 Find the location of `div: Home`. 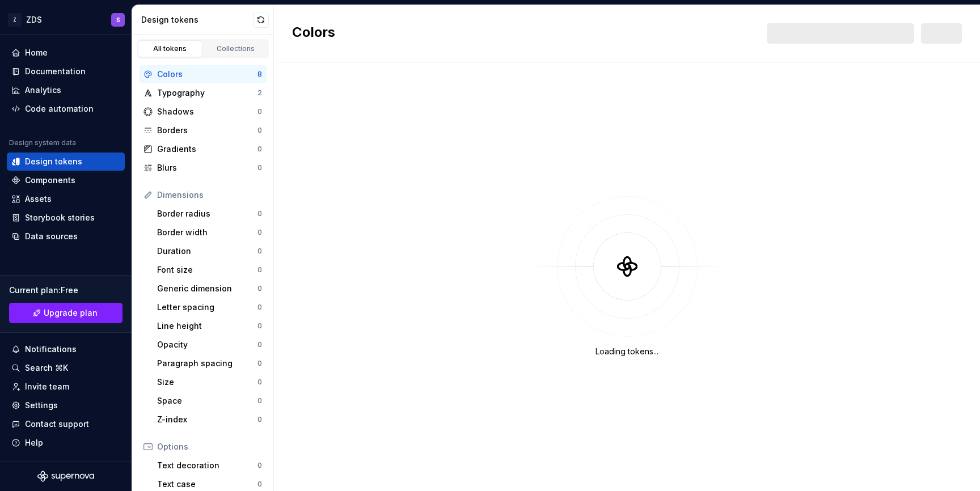

div: Home is located at coordinates (36, 53).